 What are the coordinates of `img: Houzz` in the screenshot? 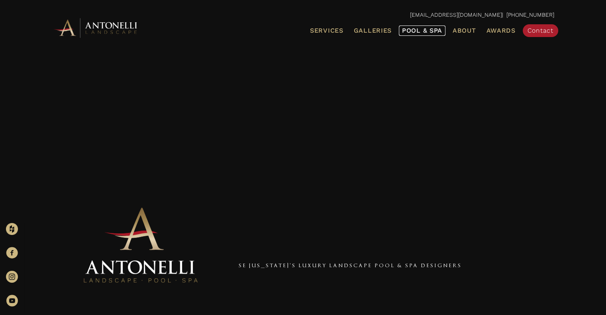 It's located at (12, 229).